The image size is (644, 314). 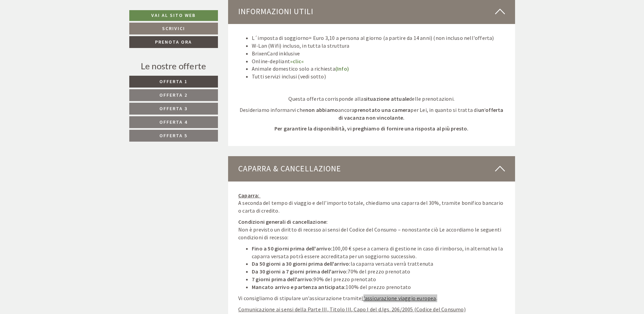 I want to click on div: Lei, so click(x=177, y=45).